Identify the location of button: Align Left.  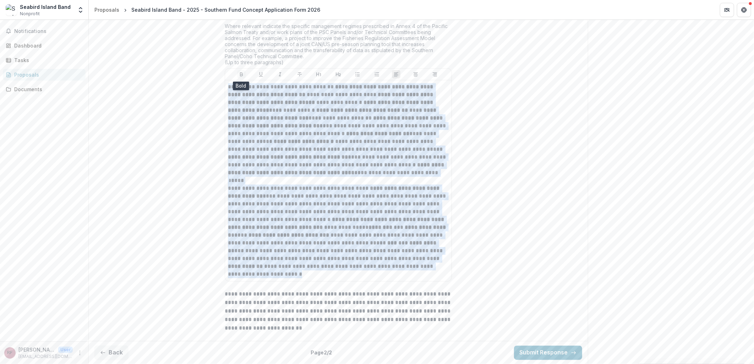
(396, 74).